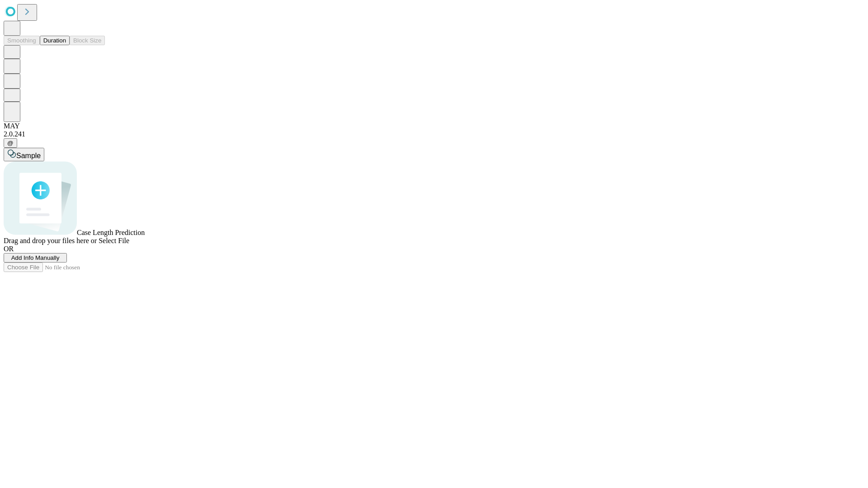 The width and height of the screenshot is (868, 488). I want to click on span: Case Length Prediction, so click(110, 232).